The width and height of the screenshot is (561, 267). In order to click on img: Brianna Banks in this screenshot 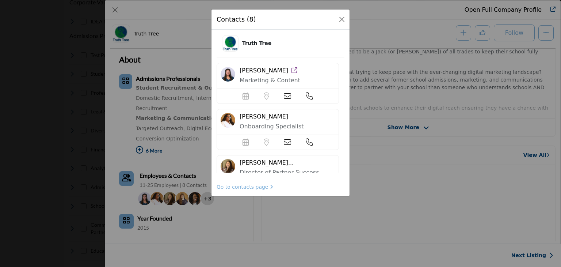, I will do `click(228, 120)`.